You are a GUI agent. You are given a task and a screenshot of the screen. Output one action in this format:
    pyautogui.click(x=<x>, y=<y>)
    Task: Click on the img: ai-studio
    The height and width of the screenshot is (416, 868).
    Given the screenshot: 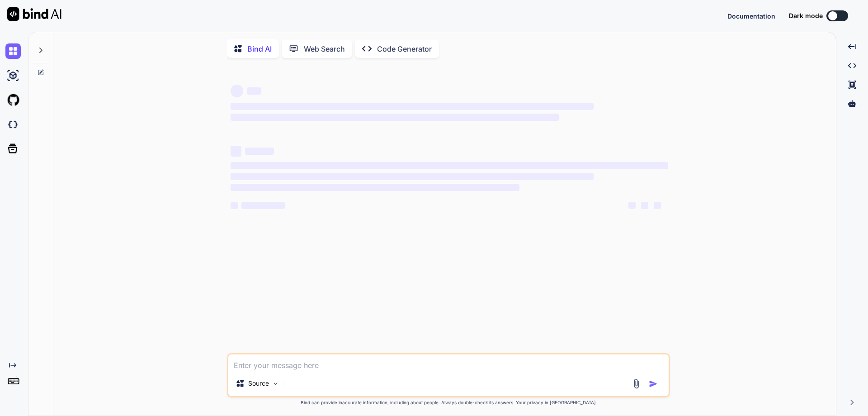 What is the action you would take?
    pyautogui.click(x=13, y=76)
    